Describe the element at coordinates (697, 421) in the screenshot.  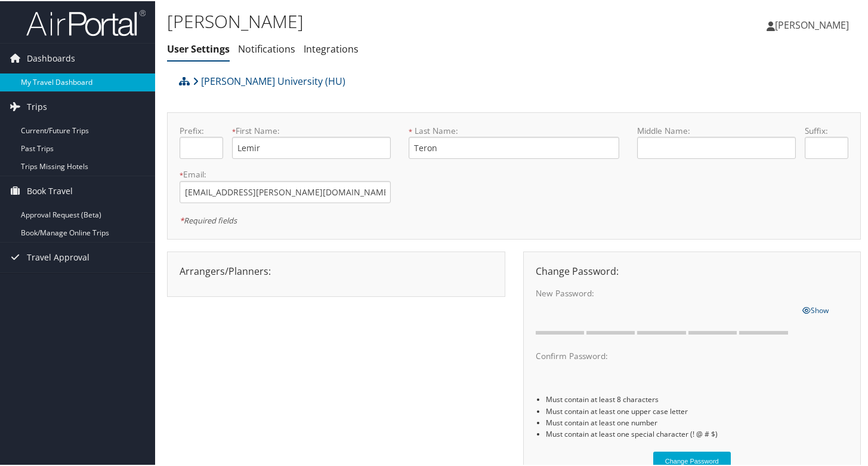
I see `li: Must contain at least one number` at that location.